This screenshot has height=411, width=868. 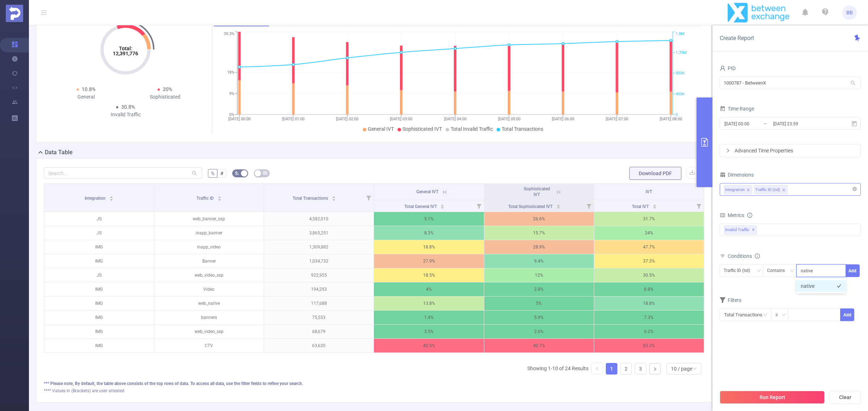 I want to click on i: icon: close-circle, so click(x=854, y=189).